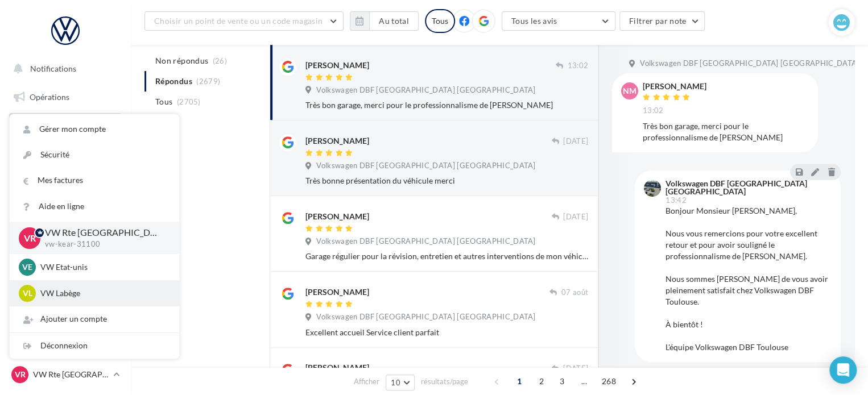  What do you see at coordinates (575, 293) in the screenshot?
I see `span: 07 août` at bounding box center [575, 293].